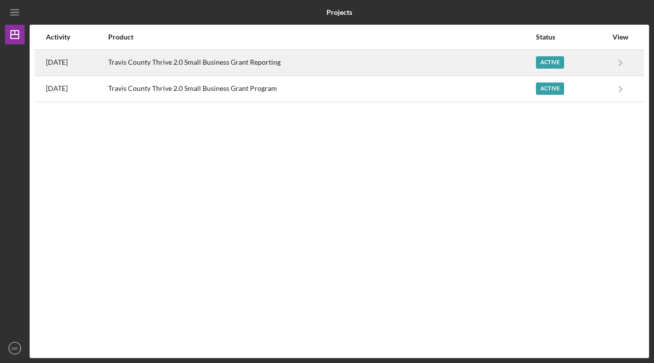 The image size is (654, 363). I want to click on time: 2024-03-01 22:33, so click(57, 88).